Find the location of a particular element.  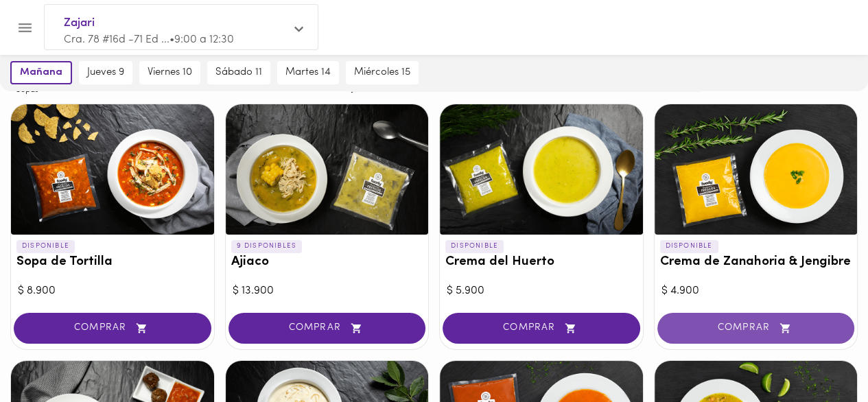

div: Ajiaco is located at coordinates (327, 169).